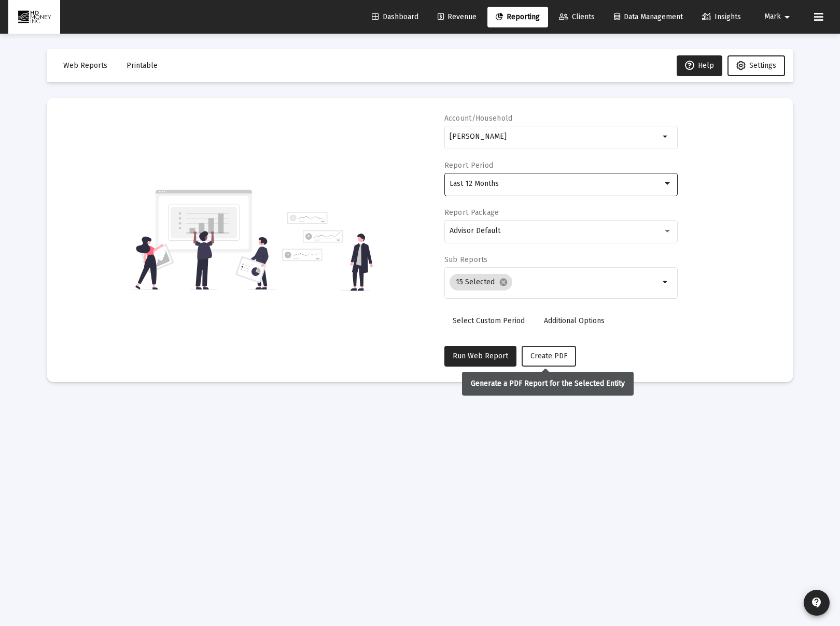 This screenshot has width=840, height=626. What do you see at coordinates (699, 66) in the screenshot?
I see `button: Help` at bounding box center [699, 66].